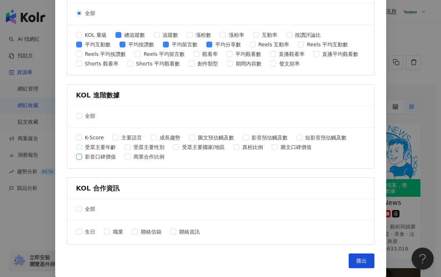 This screenshot has height=277, width=441. What do you see at coordinates (96, 35) in the screenshot?
I see `span: KOL 量級` at bounding box center [96, 35].